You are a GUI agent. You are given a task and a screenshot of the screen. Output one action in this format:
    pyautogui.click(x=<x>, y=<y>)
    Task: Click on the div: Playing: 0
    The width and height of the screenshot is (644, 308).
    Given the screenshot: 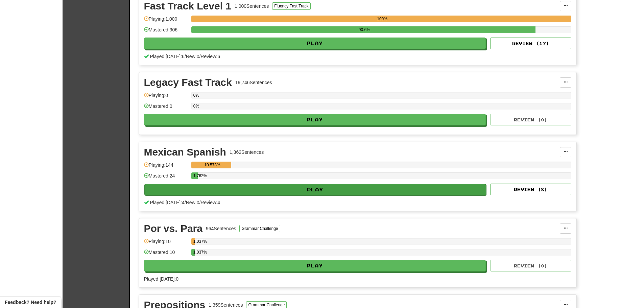 What is the action you would take?
    pyautogui.click(x=166, y=97)
    